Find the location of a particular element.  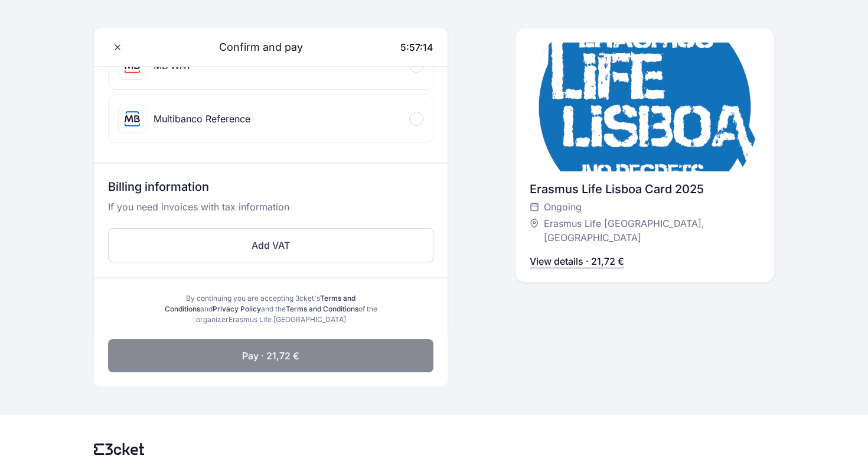

h3: Billing information is located at coordinates (271, 189).